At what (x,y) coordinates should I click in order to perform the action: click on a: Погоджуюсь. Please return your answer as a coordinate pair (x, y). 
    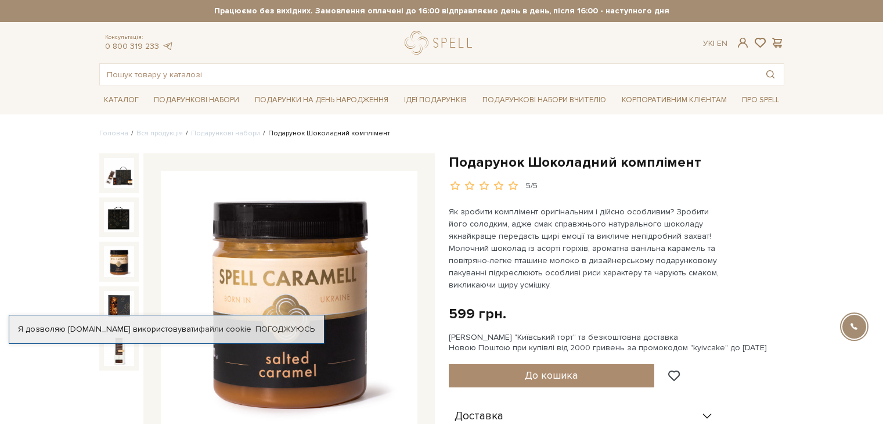
    Looking at the image, I should click on (285, 329).